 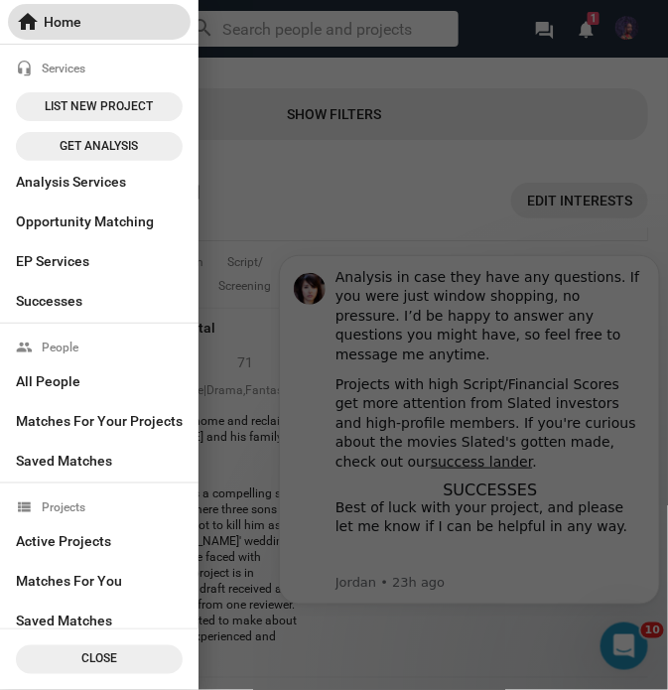 I want to click on div: Projects with high Script/Financial Scores get more attention from Slated investors and high-prof..., so click(x=219, y=187).